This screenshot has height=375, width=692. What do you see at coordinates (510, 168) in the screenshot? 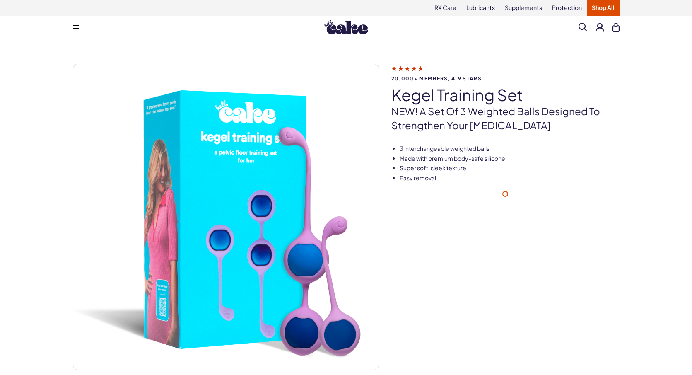
I see `li: Super soft, sleek texture` at bounding box center [510, 168].